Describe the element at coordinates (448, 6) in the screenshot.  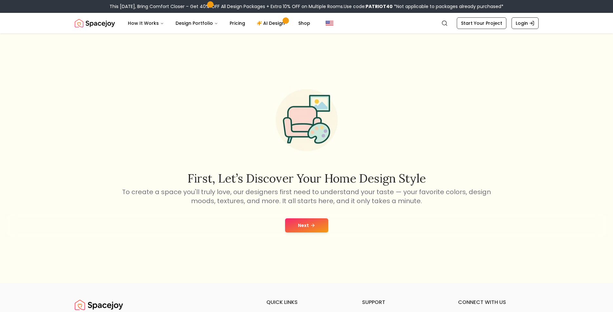
I see `span: *Not applicable to packages already purchased*` at that location.